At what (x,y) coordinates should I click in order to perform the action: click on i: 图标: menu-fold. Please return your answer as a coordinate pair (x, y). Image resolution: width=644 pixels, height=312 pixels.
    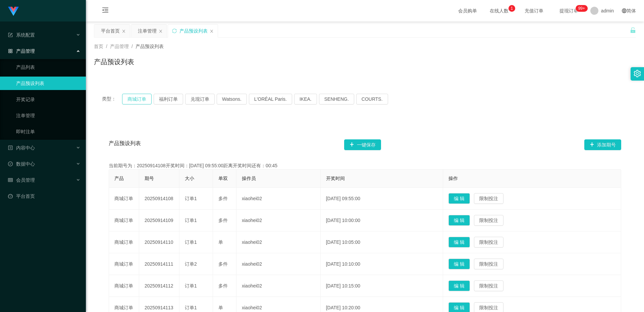
    Looking at the image, I should click on (105, 11).